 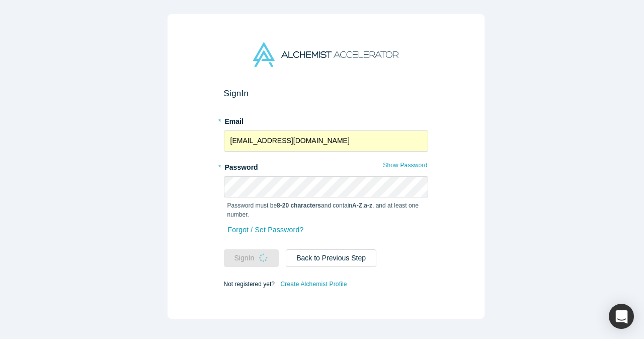 What do you see at coordinates (249, 283) in the screenshot?
I see `span: Not registered yet?` at bounding box center [249, 283].